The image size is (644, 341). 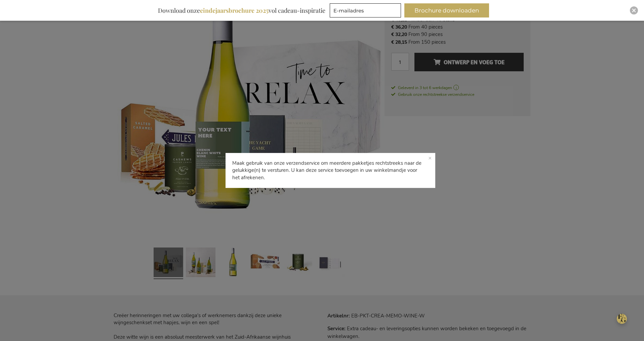 What do you see at coordinates (366, 11) in the screenshot?
I see `form: marketing offers and promotions` at bounding box center [366, 11].